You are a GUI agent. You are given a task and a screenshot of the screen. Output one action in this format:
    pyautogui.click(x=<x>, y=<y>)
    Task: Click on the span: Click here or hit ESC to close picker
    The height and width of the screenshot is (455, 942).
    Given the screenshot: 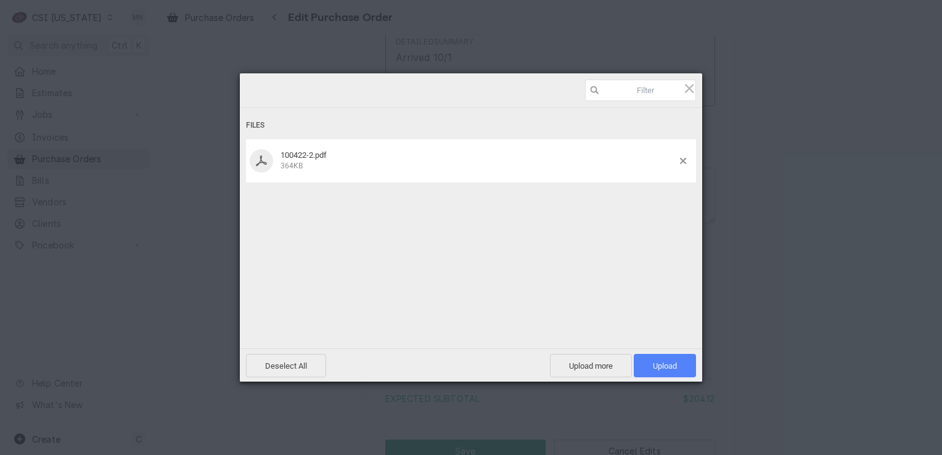 What is the action you would take?
    pyautogui.click(x=689, y=88)
    